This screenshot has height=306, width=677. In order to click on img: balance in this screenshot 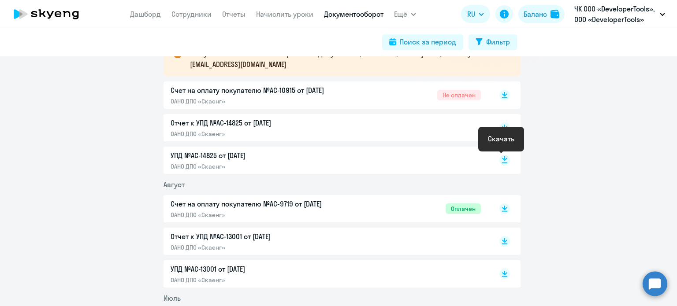, I will do `click(555, 14)`.